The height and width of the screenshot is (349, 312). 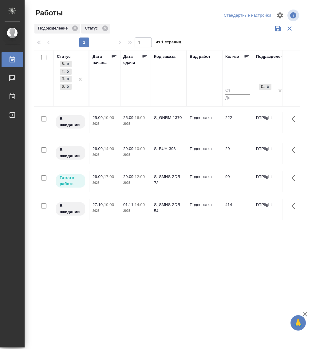 I want to click on div: В ожидании, so click(x=62, y=64).